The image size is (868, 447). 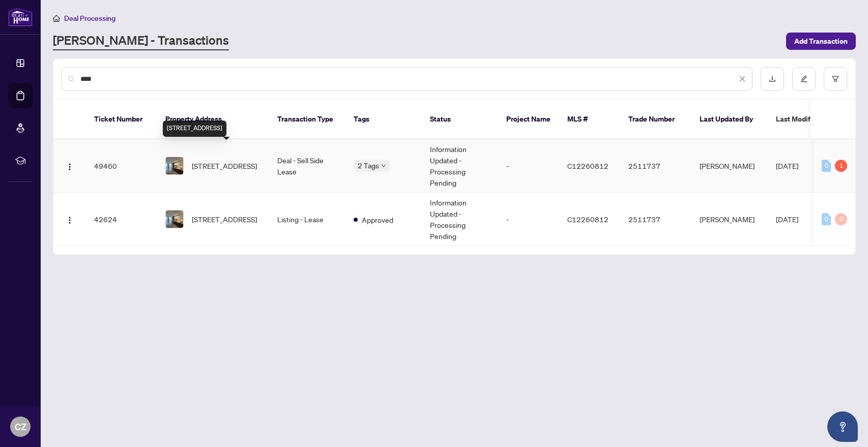 I want to click on button: Add Transaction, so click(x=821, y=41).